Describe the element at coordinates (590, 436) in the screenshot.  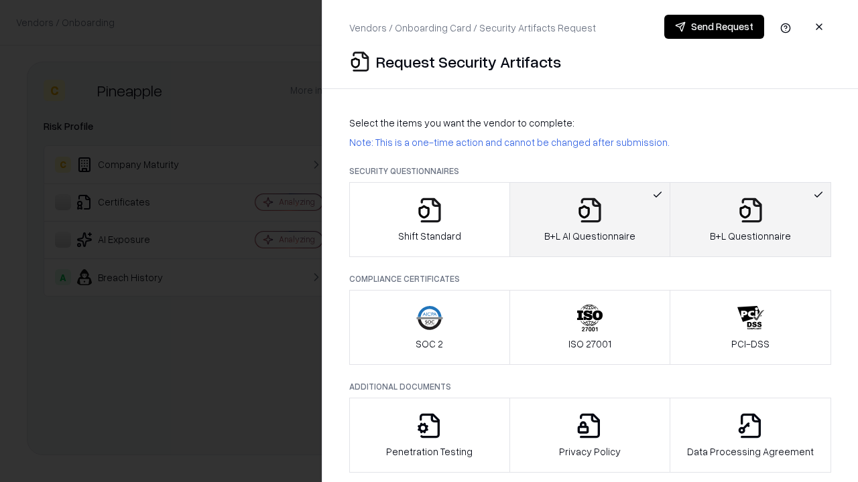
I see `button: Privacy Policy` at that location.